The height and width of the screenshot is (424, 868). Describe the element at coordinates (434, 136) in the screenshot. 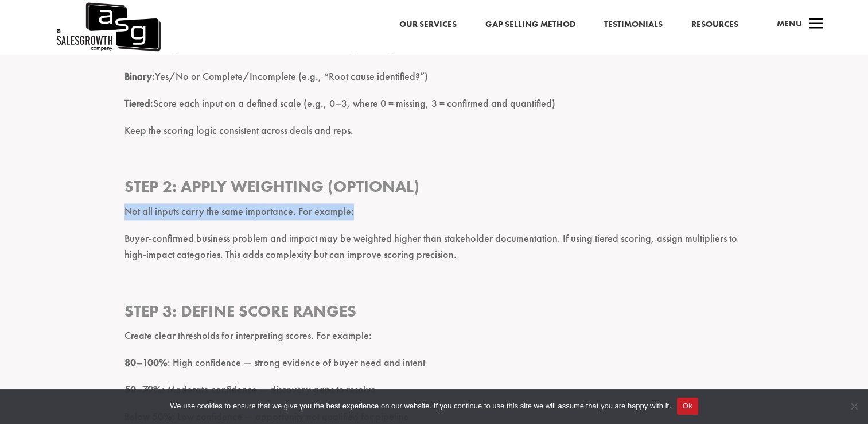

I see `p: Keep the scoring logic consistent across deals and reps.` at that location.